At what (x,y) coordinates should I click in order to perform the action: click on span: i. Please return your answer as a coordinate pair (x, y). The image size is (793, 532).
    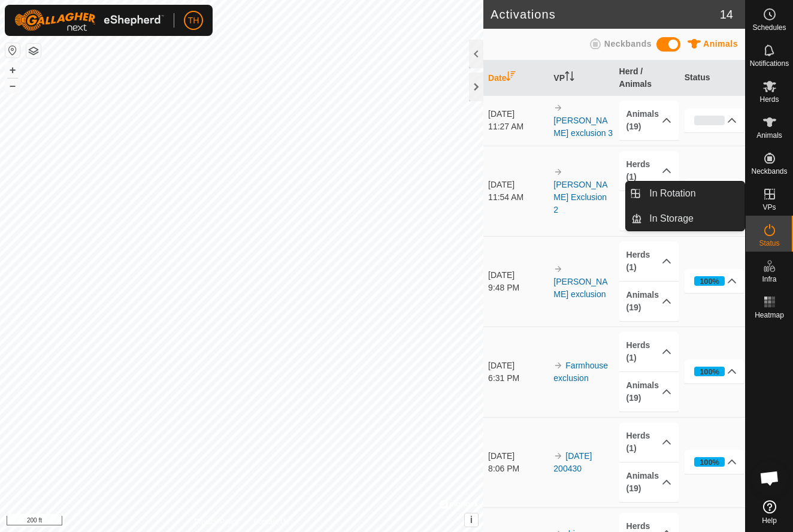
    Looking at the image, I should click on (471, 520).